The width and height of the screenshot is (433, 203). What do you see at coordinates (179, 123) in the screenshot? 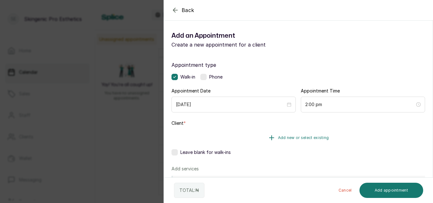
I see `label: Client` at bounding box center [179, 123].